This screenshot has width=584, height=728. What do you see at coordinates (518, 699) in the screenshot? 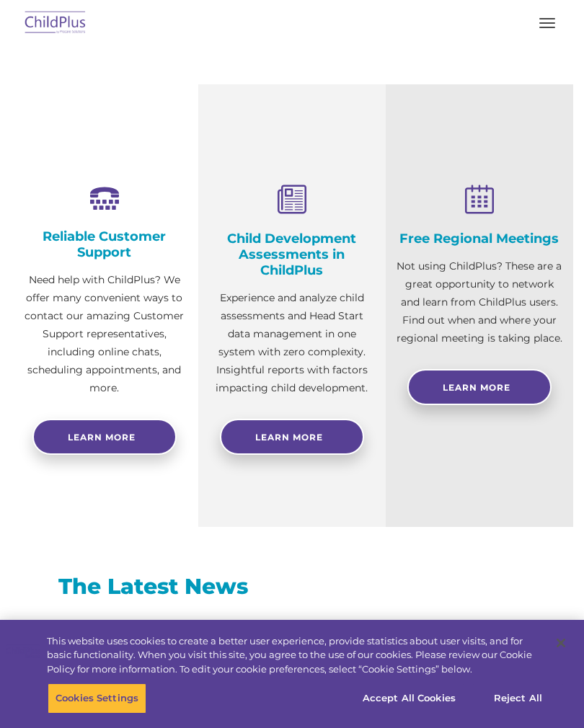
I see `button: Reject All` at bounding box center [518, 699].